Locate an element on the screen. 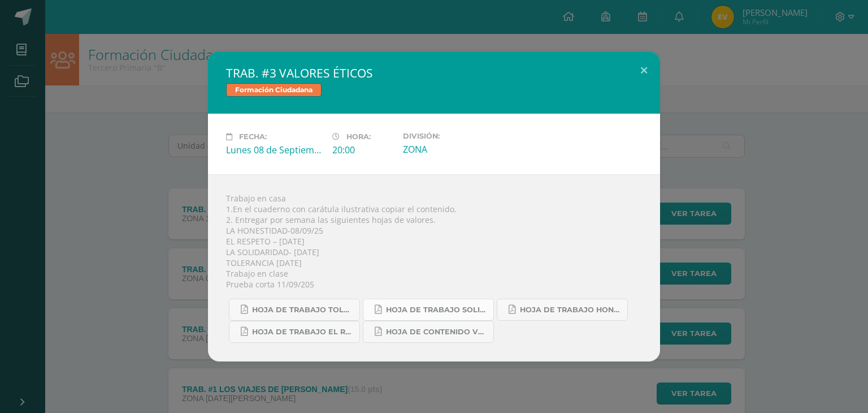 The width and height of the screenshot is (868, 413). span: HOJA DE TRABAJO EL RESPETO.pdf is located at coordinates (303, 332).